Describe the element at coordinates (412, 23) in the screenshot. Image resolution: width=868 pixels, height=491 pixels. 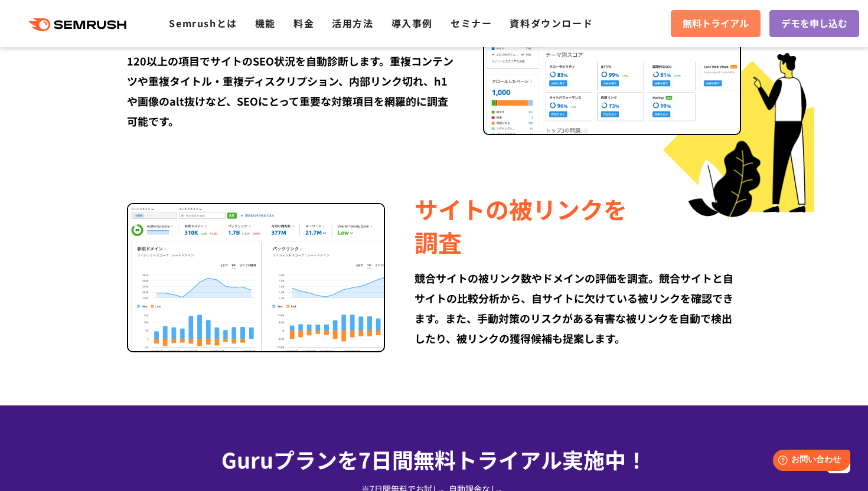
I see `a: 導入事例` at that location.